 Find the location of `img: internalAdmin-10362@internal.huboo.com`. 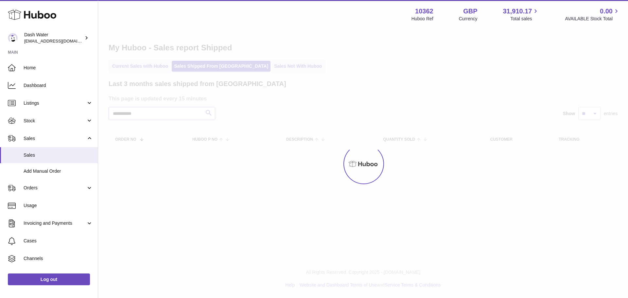

img: internalAdmin-10362@internal.huboo.com is located at coordinates (13, 38).